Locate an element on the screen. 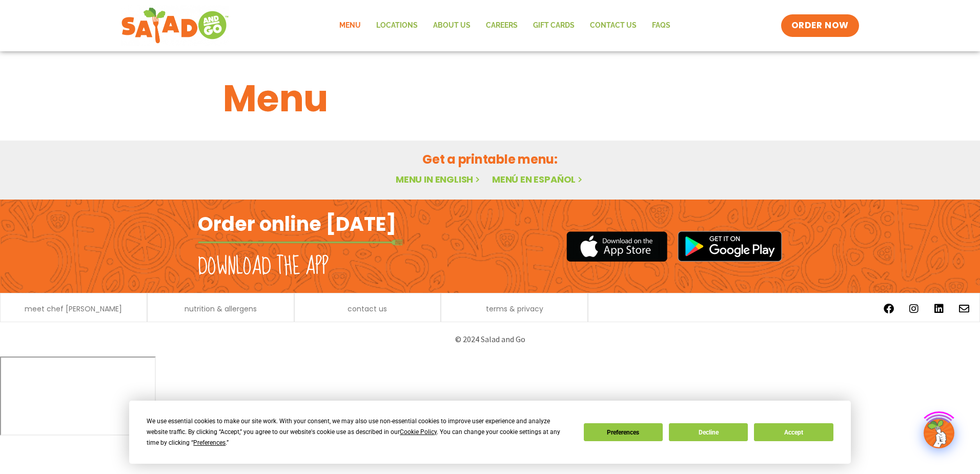 The image size is (980, 474). h2: Download the app is located at coordinates (263, 267).